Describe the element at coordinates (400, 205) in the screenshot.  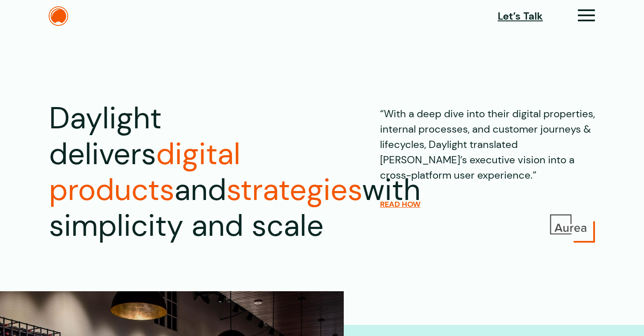
I see `a: READ HOW` at that location.